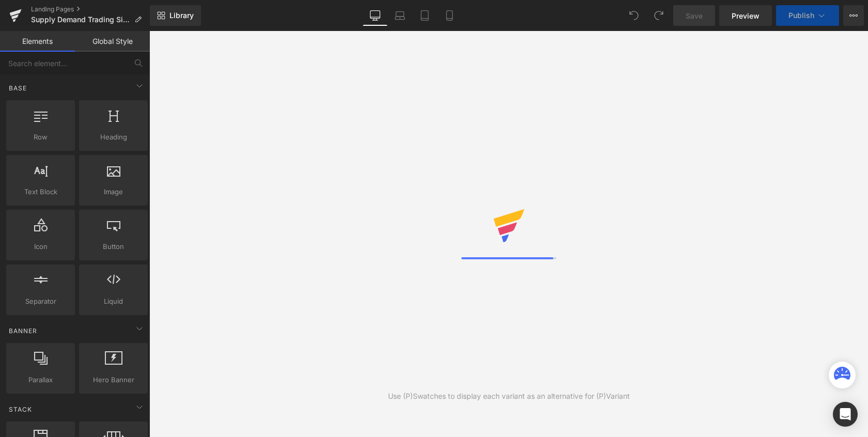  Describe the element at coordinates (18, 88) in the screenshot. I see `span: Base` at that location.